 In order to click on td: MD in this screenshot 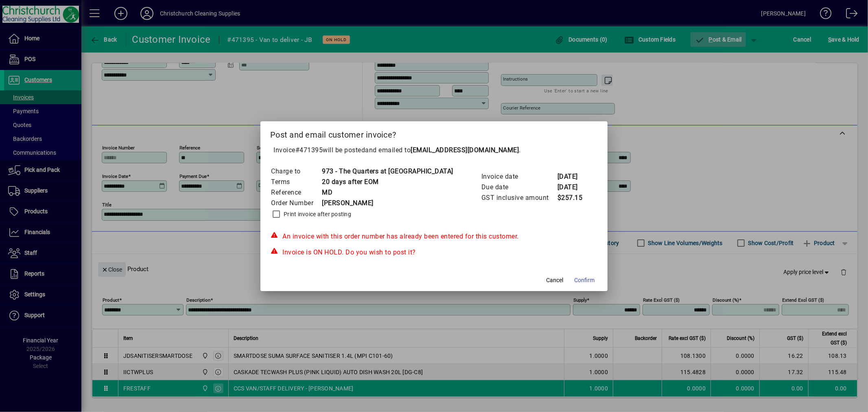, I will do `click(387, 192)`.